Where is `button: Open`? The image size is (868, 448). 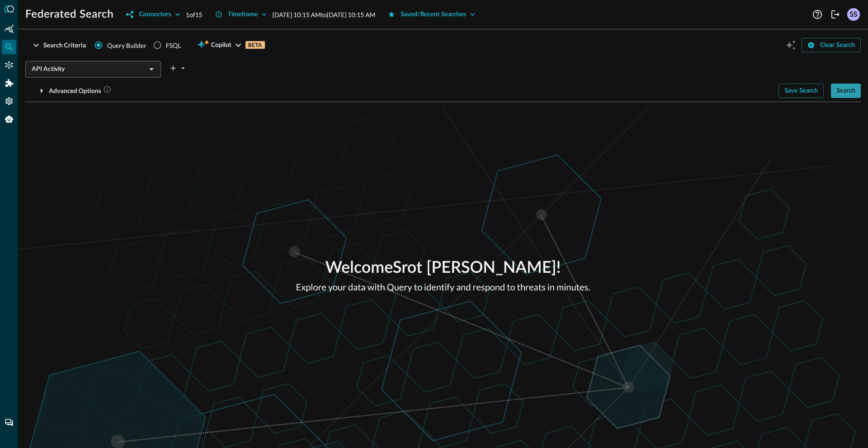 button: Open is located at coordinates (152, 69).